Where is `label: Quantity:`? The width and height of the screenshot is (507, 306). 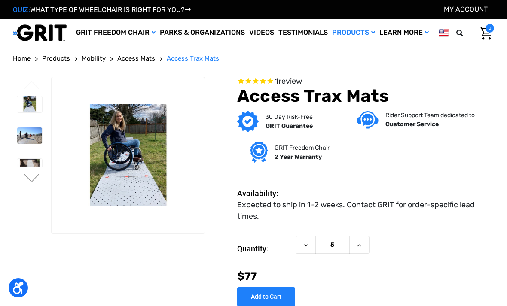
label: Quantity: is located at coordinates (264, 249).